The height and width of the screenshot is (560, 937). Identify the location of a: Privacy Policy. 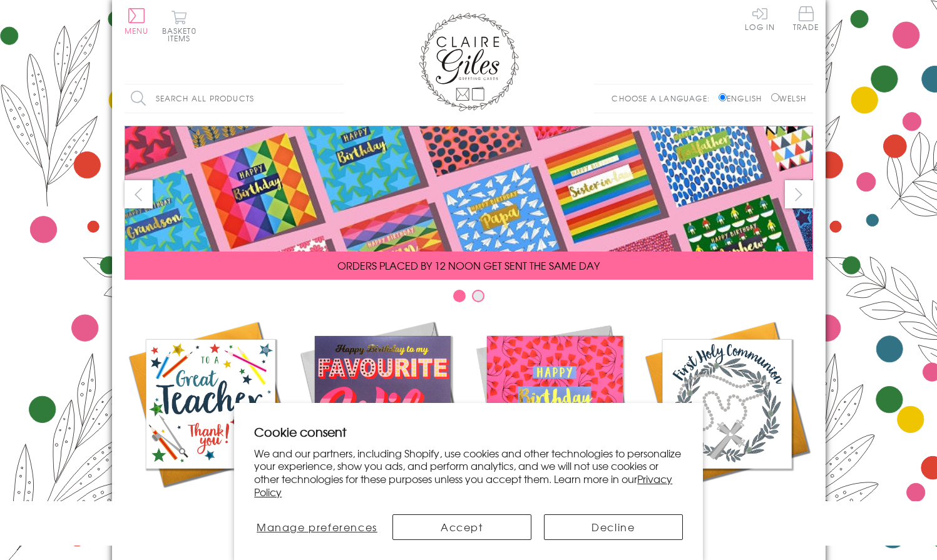
(463, 485).